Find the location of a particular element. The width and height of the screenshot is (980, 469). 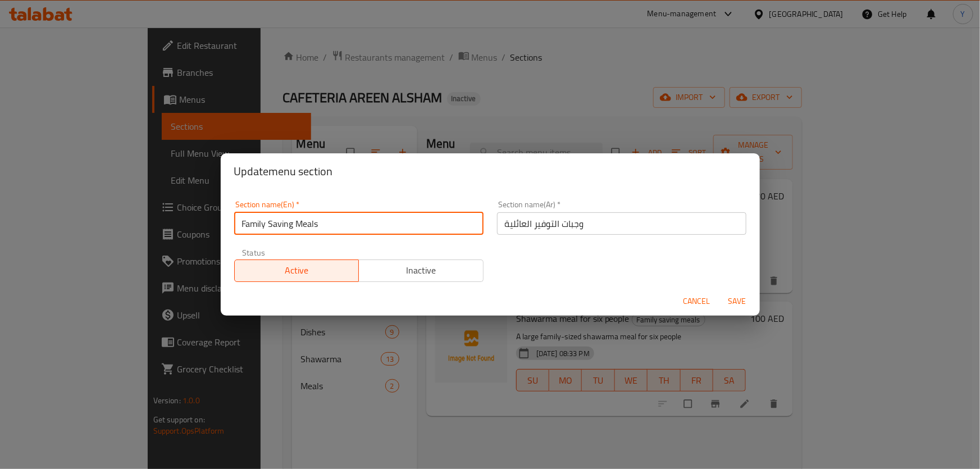

button: Active is located at coordinates (296, 271).